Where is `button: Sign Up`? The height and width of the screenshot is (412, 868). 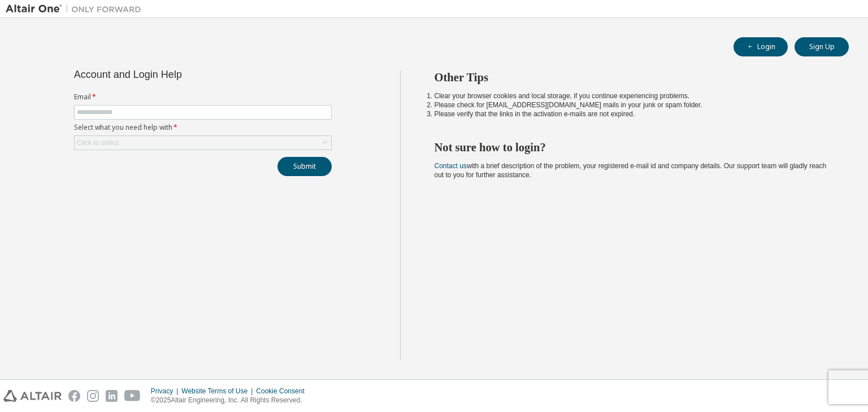
button: Sign Up is located at coordinates (821, 47).